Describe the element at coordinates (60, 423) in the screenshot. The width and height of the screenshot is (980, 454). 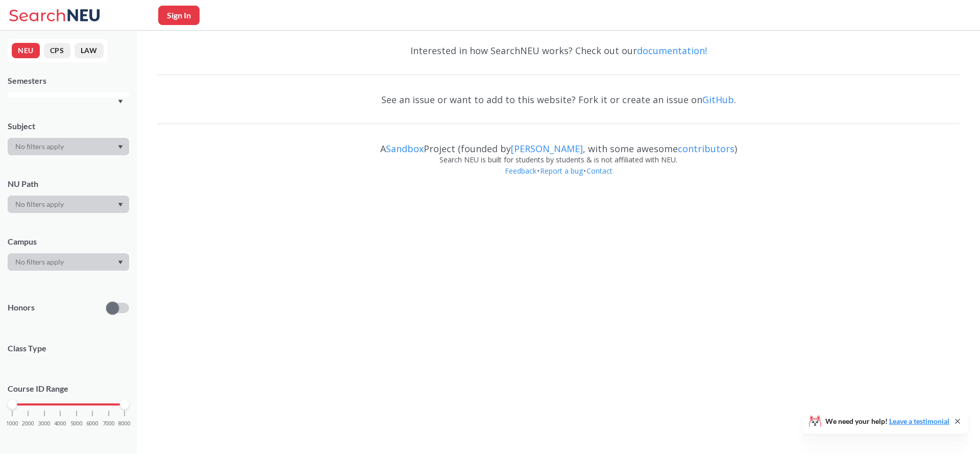
I see `span: 4000` at that location.